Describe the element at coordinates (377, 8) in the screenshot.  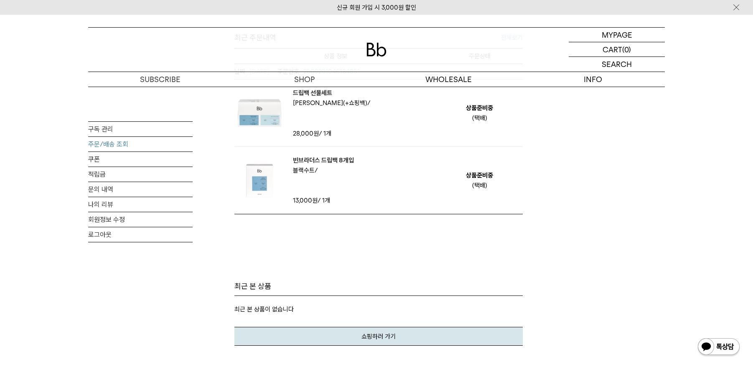
I see `a: 신규 회원 가입 시 3,000원 할인` at that location.